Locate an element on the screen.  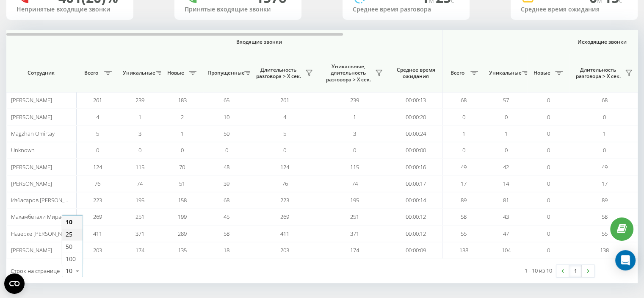
span: 39 is located at coordinates (226, 184).